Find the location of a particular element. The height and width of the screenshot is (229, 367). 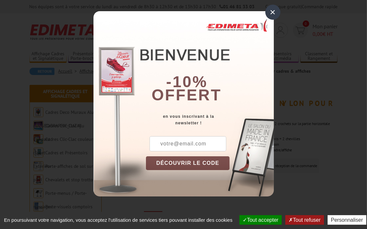

div: en vous inscrivant à la newsletter ! is located at coordinates (210, 120).